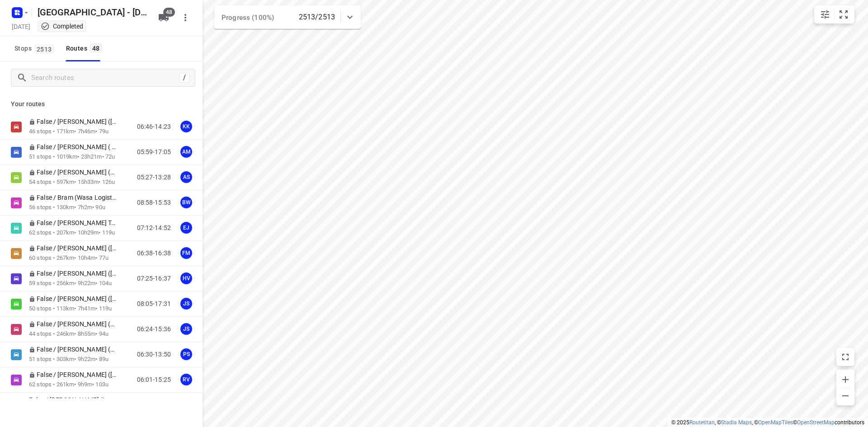 This screenshot has height=427, width=868. What do you see at coordinates (288, 17) in the screenshot?
I see `div: Progress (100%)2513/2513` at bounding box center [288, 17].